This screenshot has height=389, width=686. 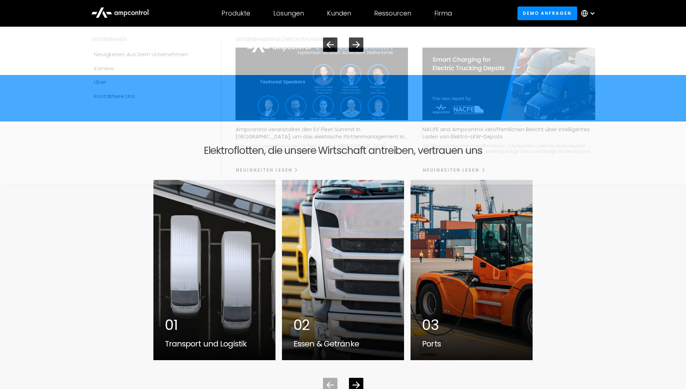 I want to click on div: 01, so click(x=214, y=324).